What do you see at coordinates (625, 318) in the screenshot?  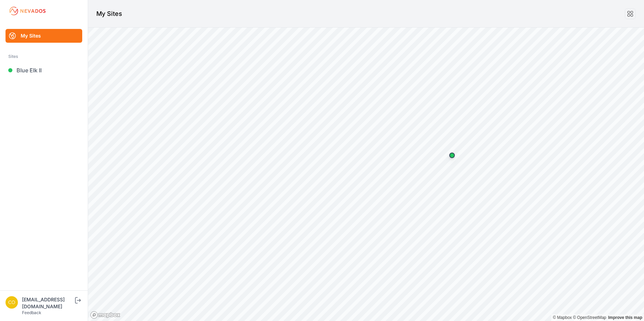 I see `a: Map feedback` at bounding box center [625, 318].